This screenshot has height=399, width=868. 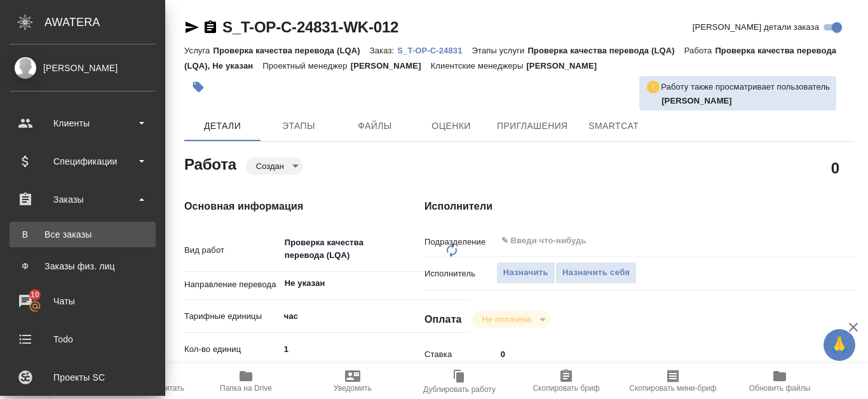 I want to click on span: Приглашения, so click(x=532, y=126).